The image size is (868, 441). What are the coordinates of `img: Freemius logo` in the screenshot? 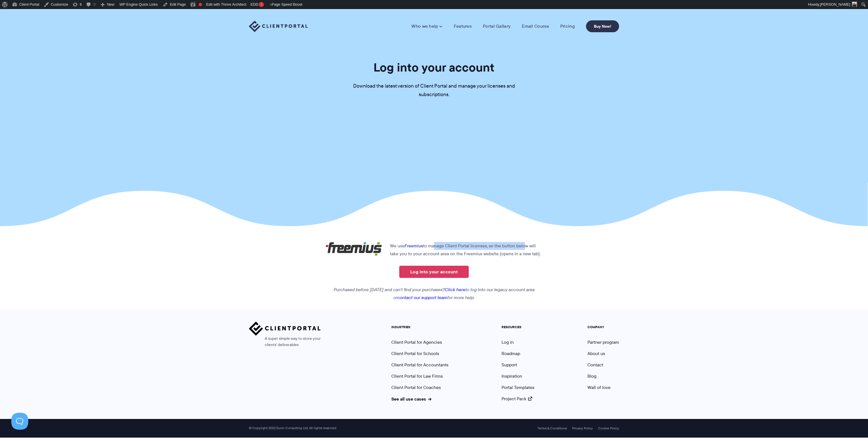 It's located at (354, 249).